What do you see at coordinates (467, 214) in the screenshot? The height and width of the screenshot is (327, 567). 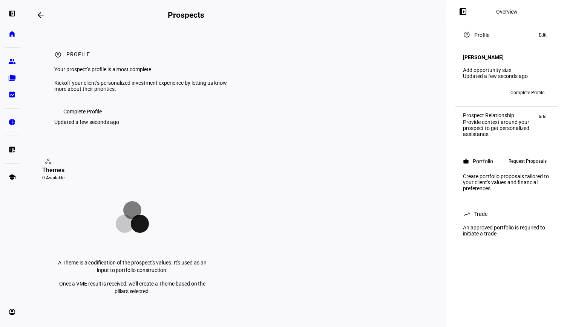 I see `mat-icon: trending_up` at bounding box center [467, 214].